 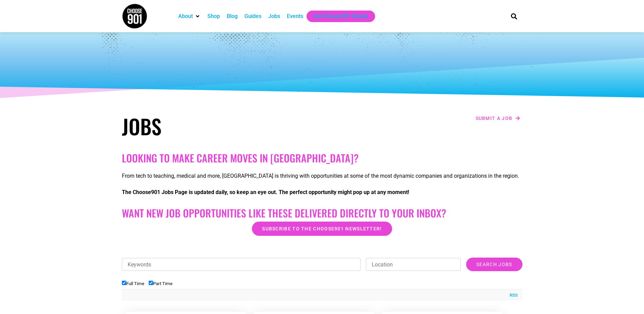 I want to click on nav: Main nav, so click(x=337, y=16).